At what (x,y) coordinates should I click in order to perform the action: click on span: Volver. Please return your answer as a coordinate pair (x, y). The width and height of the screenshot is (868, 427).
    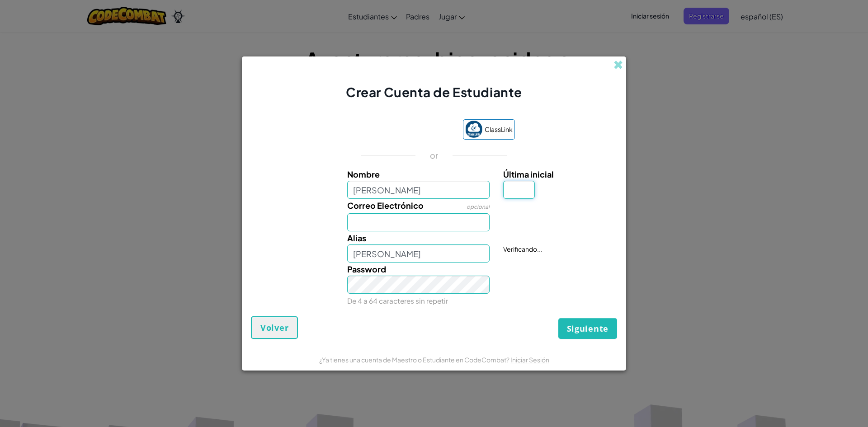
    Looking at the image, I should click on (274, 328).